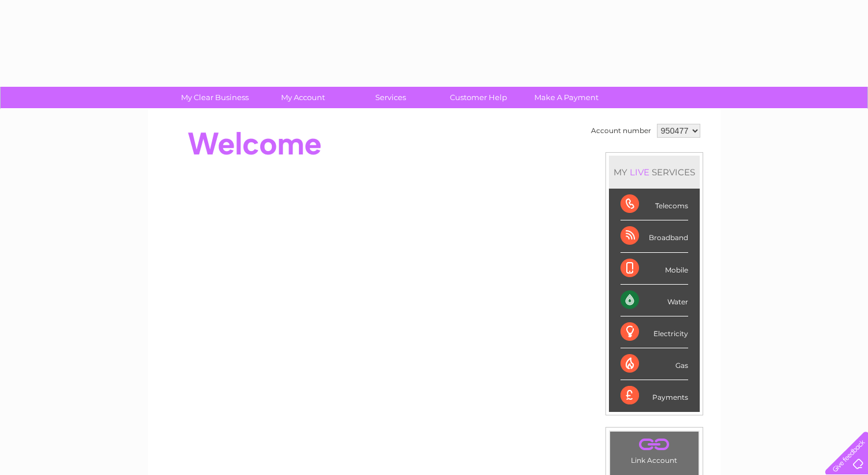 This screenshot has width=868, height=475. What do you see at coordinates (654, 449) in the screenshot?
I see `td: Link Account` at bounding box center [654, 449].